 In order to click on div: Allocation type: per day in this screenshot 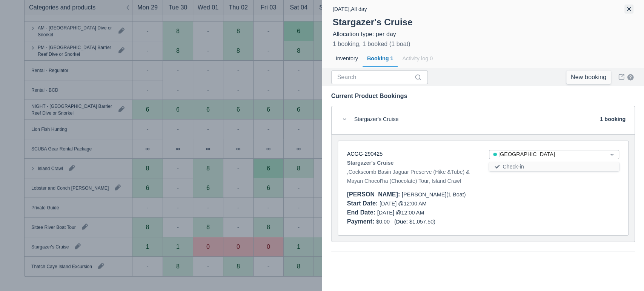, I will do `click(484, 35)`.